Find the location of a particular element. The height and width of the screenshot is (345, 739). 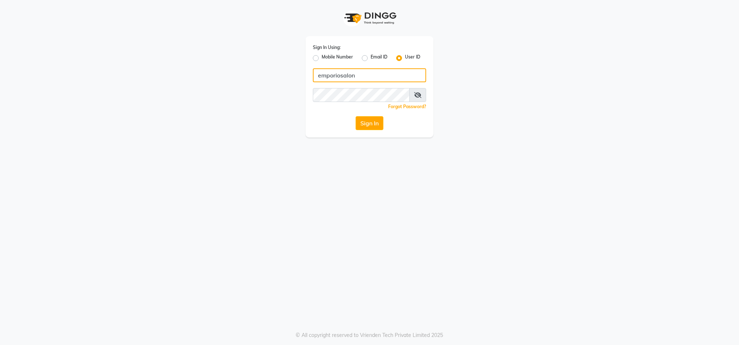

img: logo1.svg is located at coordinates (370, 18).